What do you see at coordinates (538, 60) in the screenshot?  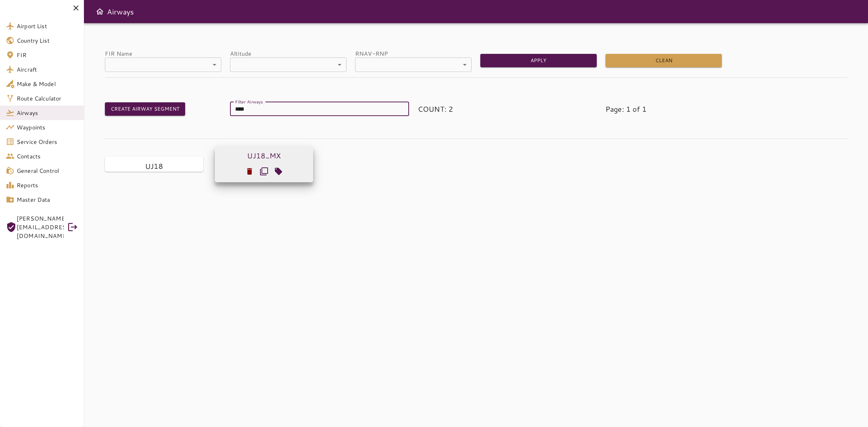 I see `button: Apply` at bounding box center [538, 60].